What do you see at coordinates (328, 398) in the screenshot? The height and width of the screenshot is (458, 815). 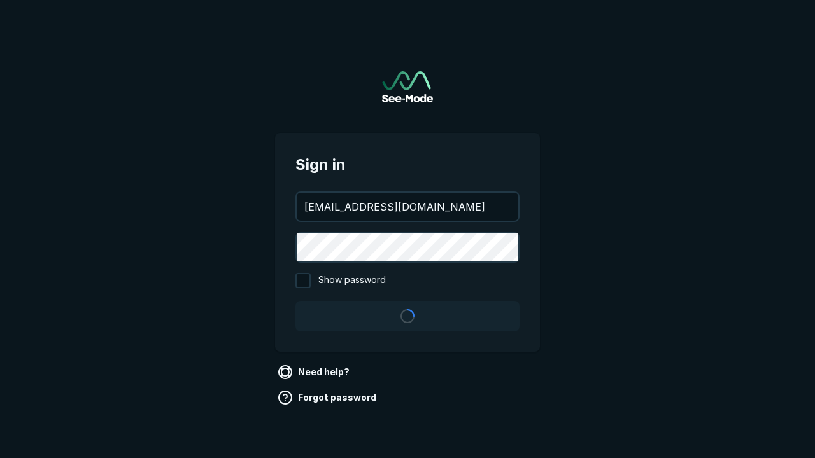 I see `a: Forgot password` at bounding box center [328, 398].